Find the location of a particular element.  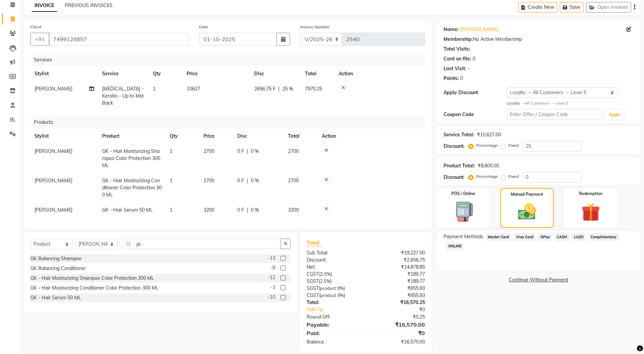

a: PREVIOUS INVOICES is located at coordinates (89, 5).